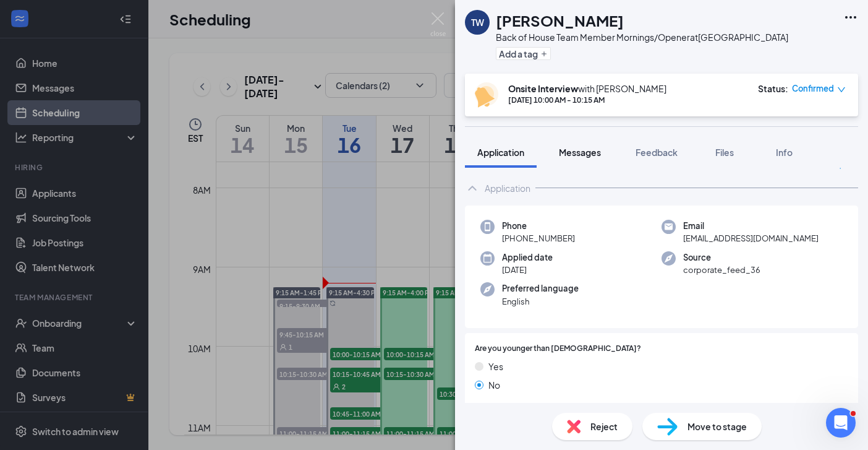 The height and width of the screenshot is (450, 868). I want to click on svg: ChevronUp, so click(472, 188).